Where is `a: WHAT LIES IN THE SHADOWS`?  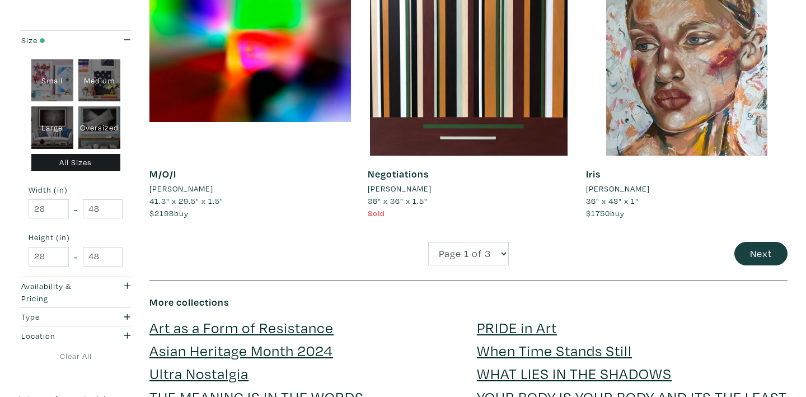
a: WHAT LIES IN THE SHADOWS is located at coordinates (574, 373).